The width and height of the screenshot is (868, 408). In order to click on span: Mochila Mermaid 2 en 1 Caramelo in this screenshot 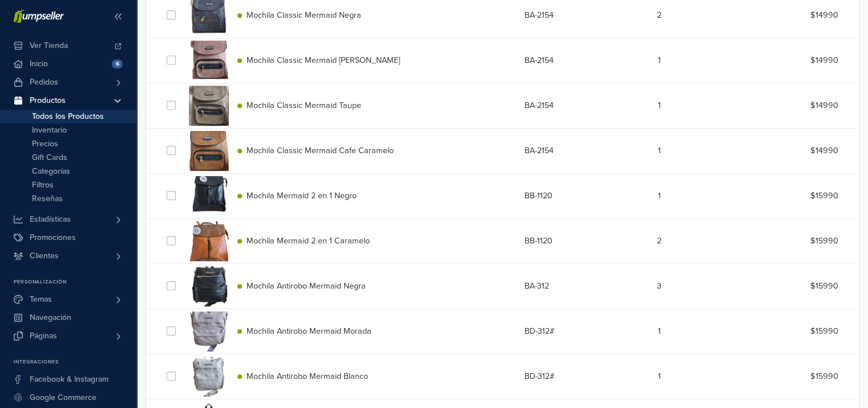, I will do `click(308, 241)`.